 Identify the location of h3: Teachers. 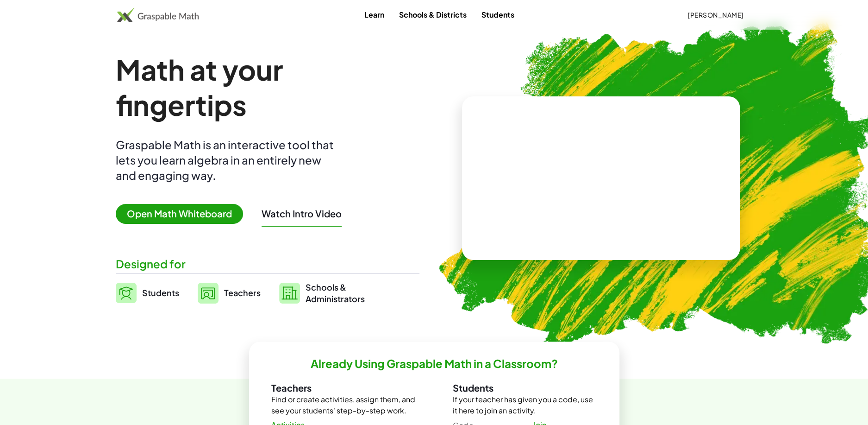
(344, 388).